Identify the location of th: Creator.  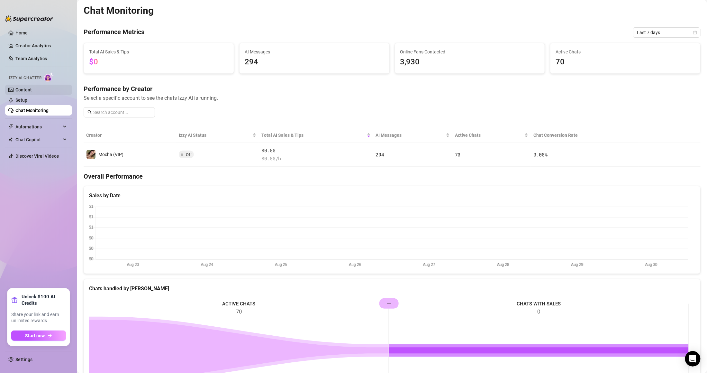
(130, 135).